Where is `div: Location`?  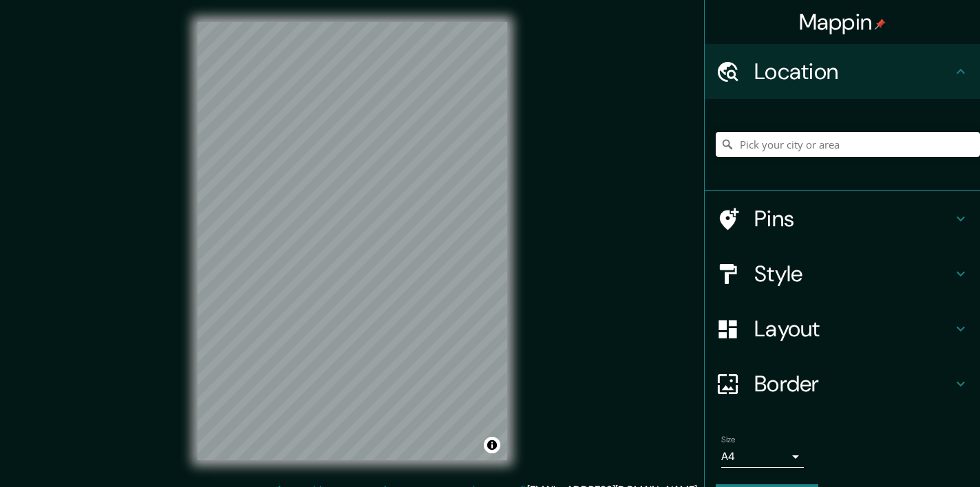 div: Location is located at coordinates (842, 72).